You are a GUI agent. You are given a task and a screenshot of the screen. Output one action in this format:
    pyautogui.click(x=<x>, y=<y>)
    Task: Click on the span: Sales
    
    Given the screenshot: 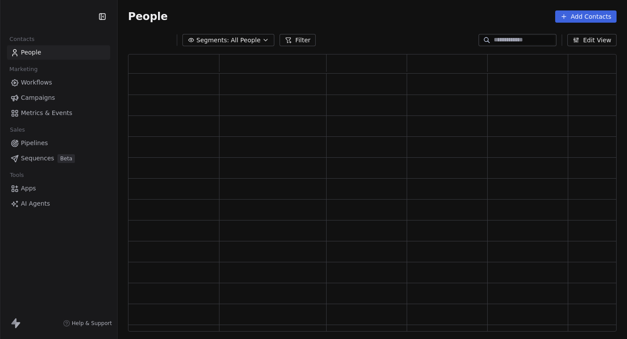 What is the action you would take?
    pyautogui.click(x=17, y=130)
    